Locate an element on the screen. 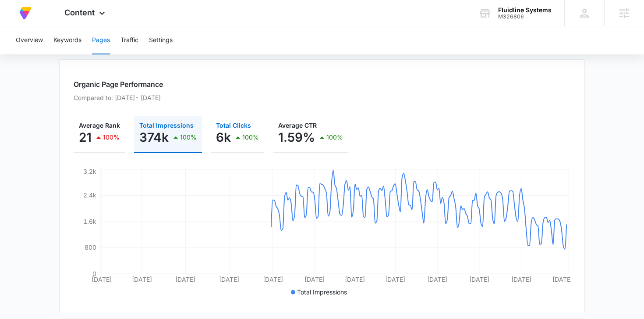 Image resolution: width=644 pixels, height=319 pixels. button: Traffic is located at coordinates (129, 40).